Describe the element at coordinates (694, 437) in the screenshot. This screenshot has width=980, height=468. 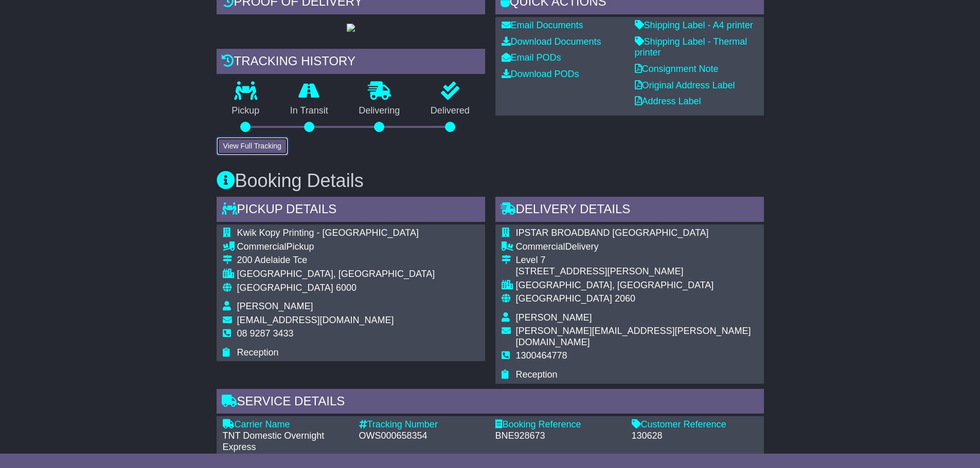
I see `div: 130628` at that location.